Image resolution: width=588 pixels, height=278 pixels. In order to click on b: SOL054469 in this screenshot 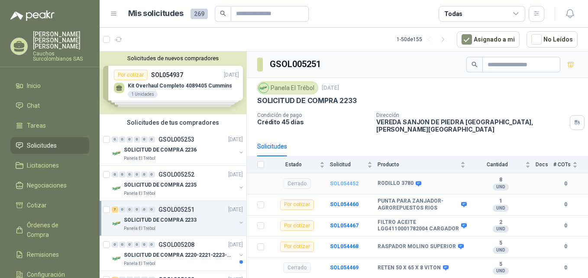, I will do `click(344, 267)`.